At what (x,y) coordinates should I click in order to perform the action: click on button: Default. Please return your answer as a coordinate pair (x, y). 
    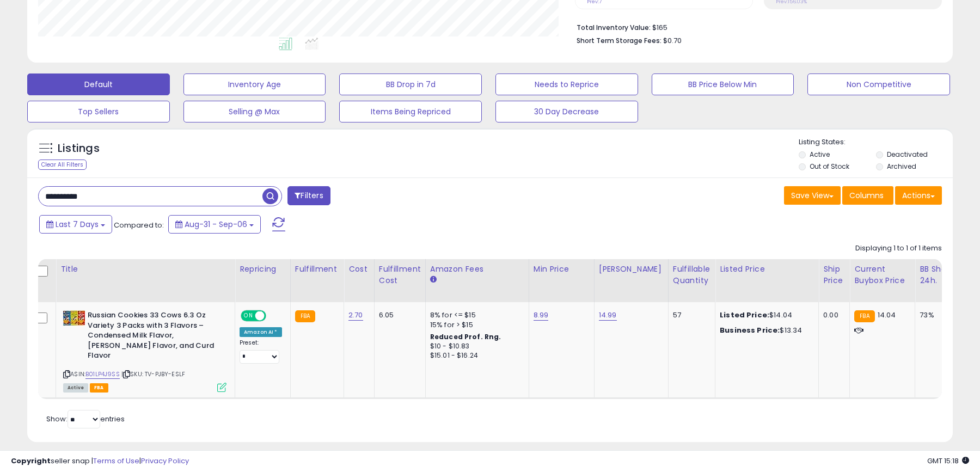
    Looking at the image, I should click on (99, 84).